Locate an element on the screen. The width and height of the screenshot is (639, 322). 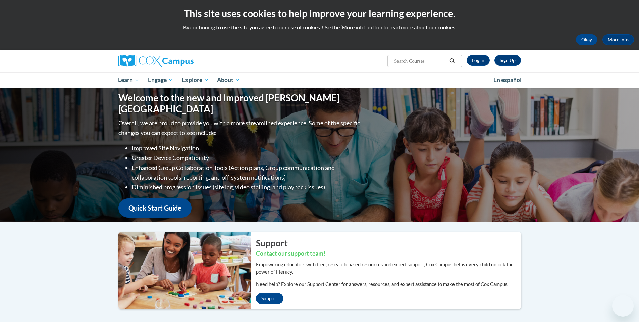
a: Cox Campus is located at coordinates (182, 61).